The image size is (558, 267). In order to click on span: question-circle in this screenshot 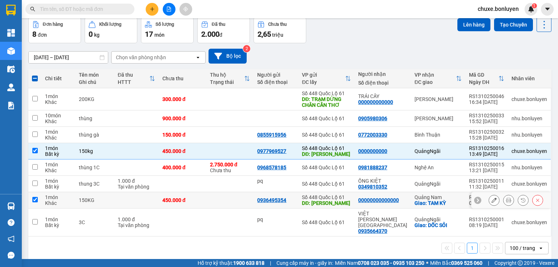, I will do `click(11, 222)`.